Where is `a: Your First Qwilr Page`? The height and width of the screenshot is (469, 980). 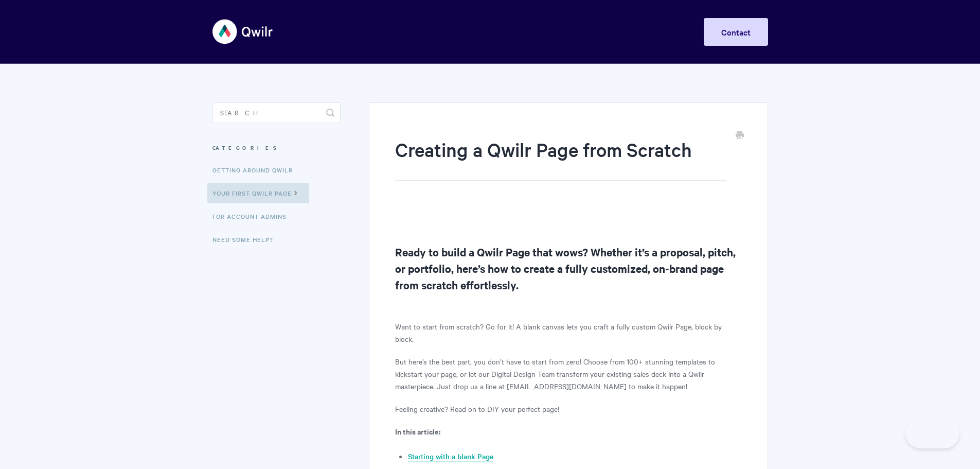
a: Your First Qwilr Page is located at coordinates (258, 193).